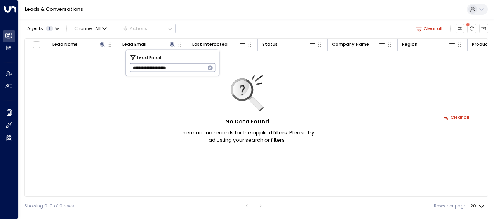 The height and width of the screenshot is (219, 494). What do you see at coordinates (43, 28) in the screenshot?
I see `button: Agents1` at bounding box center [43, 28].